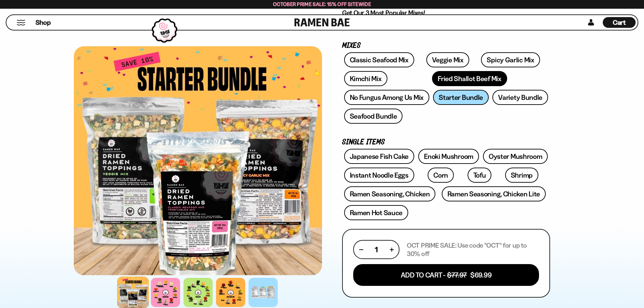  Describe the element at coordinates (473, 250) in the screenshot. I see `p: OCT PRIME SALE: Use code "OCT" for up to 30% off` at that location.